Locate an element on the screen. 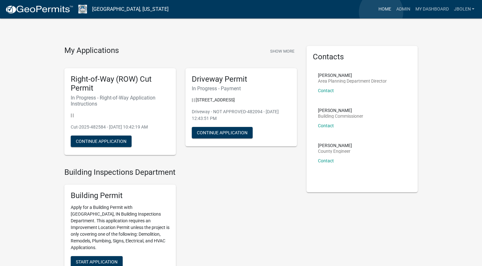 The image size is (482, 266). p: Area Planning Department Director is located at coordinates (353, 81).